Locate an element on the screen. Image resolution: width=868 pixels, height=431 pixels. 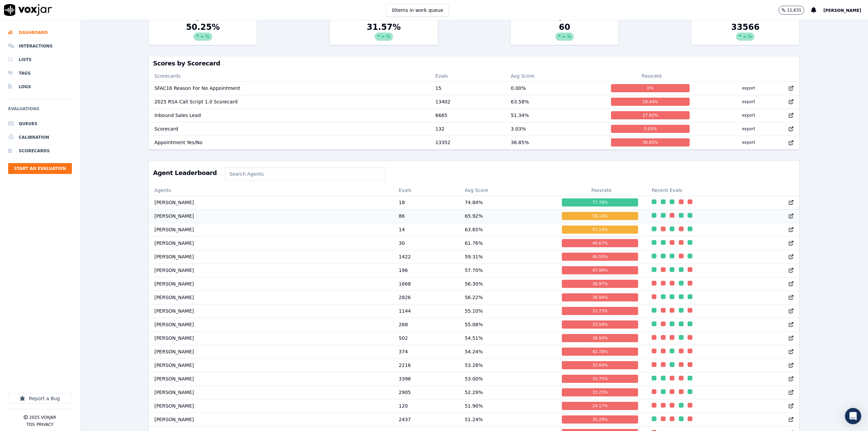
a: Lists is located at coordinates (40, 59).